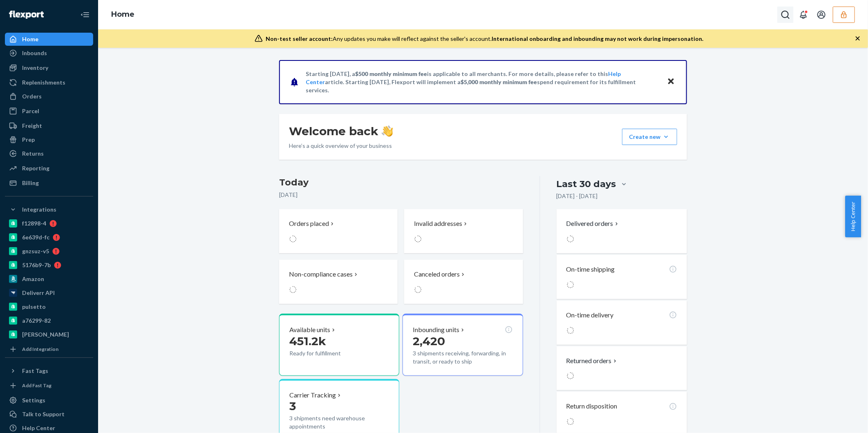 The height and width of the screenshot is (433, 868). What do you see at coordinates (49, 96) in the screenshot?
I see `a: Orders` at bounding box center [49, 96].